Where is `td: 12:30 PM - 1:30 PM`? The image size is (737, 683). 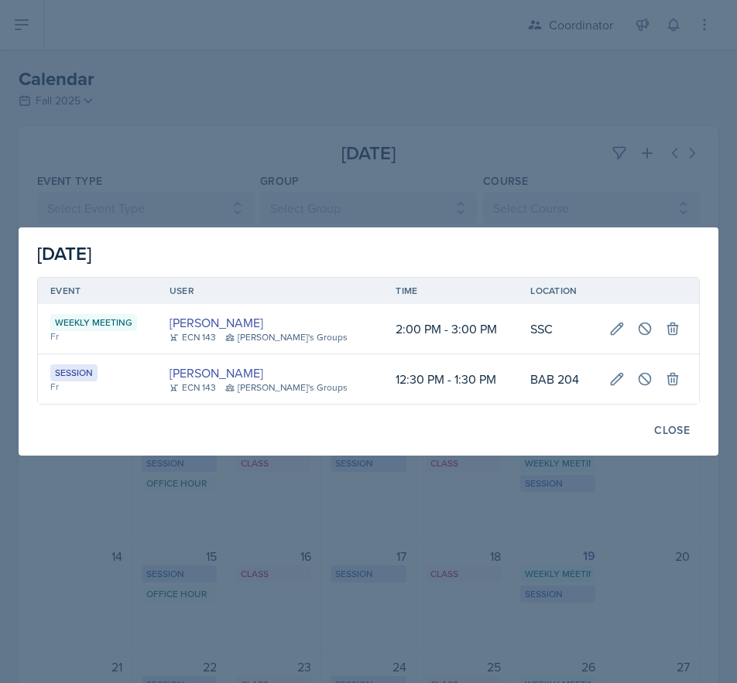 td: 12:30 PM - 1:30 PM is located at coordinates (450, 379).